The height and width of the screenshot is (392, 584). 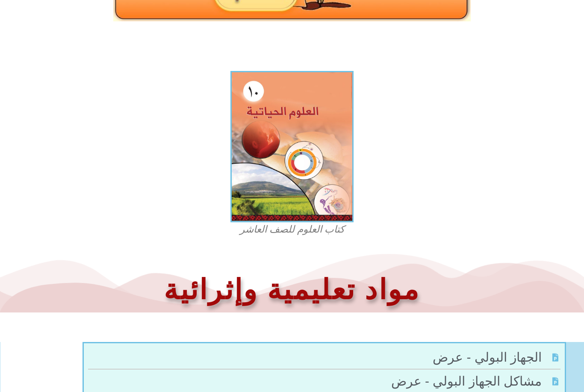 I want to click on a: مشاكل الجهاز البولي - عرض, so click(x=324, y=381).